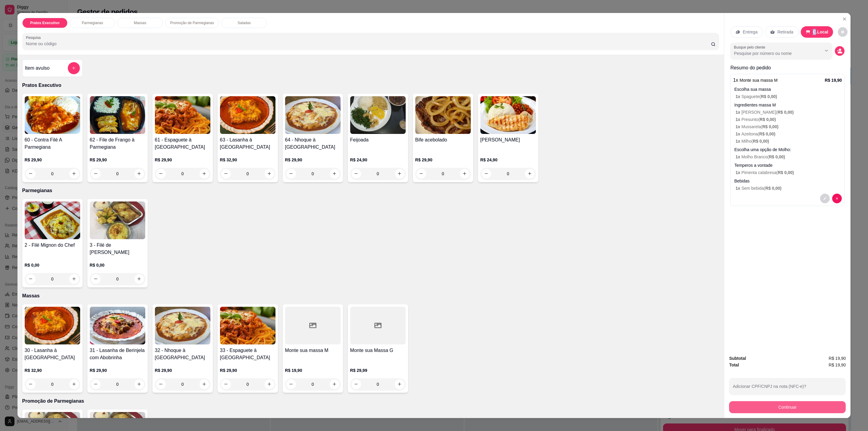  What do you see at coordinates (750, 47) in the screenshot?
I see `label: Busque pelo cliente` at bounding box center [750, 47].